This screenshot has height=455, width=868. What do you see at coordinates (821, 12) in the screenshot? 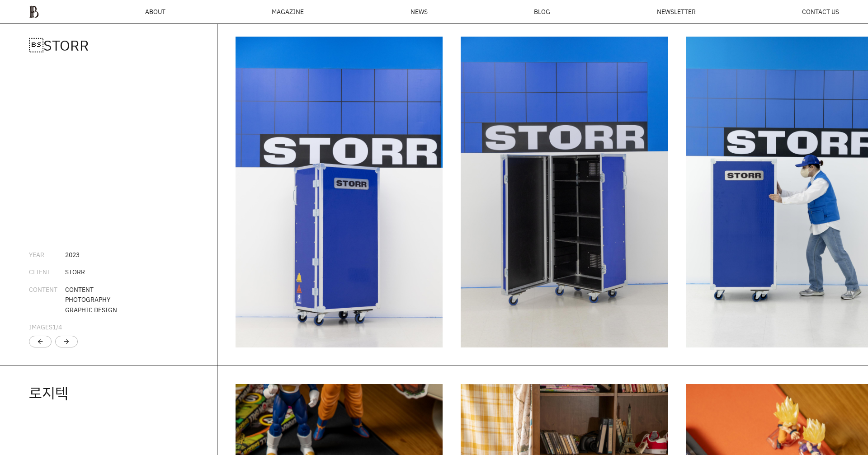
I see `span: CONTACT US` at bounding box center [821, 12].